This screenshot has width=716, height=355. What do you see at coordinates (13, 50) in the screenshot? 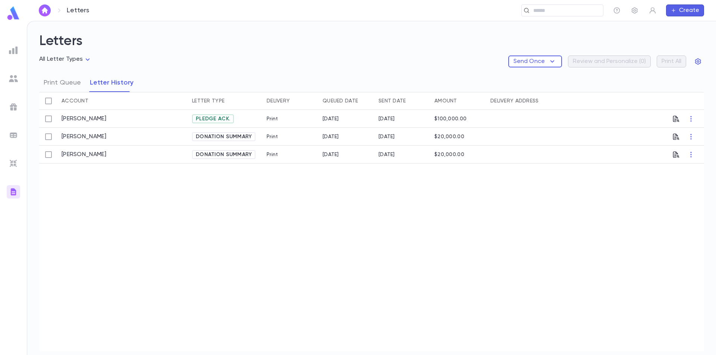
I see `img: reports_grey.c525e4749d1bce6a11f5fe2a8de1b229.svg` at bounding box center [13, 50].